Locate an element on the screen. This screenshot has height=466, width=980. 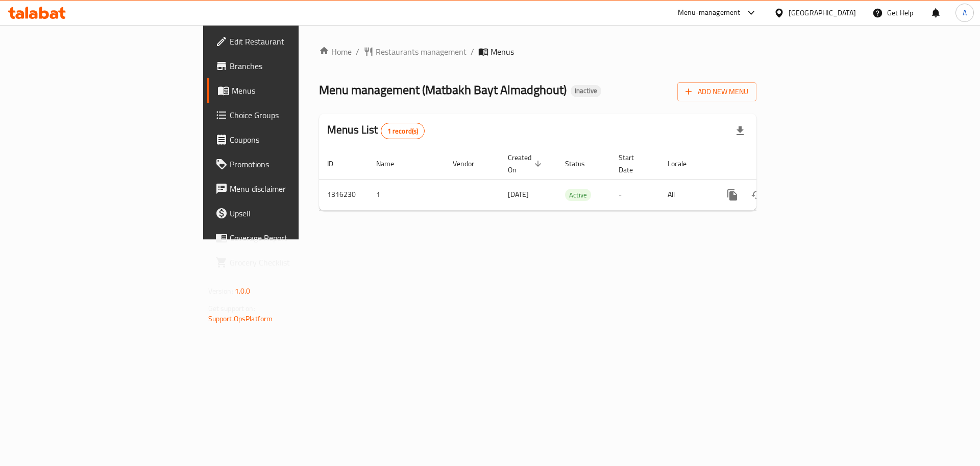
a: Branches is located at coordinates (287, 66).